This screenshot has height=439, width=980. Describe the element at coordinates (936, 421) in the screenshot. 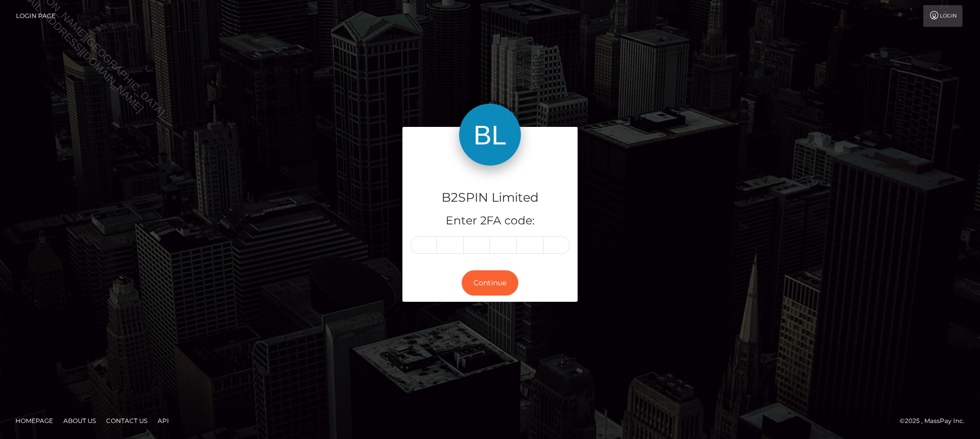

I see `div: © 2025 , MassPay Inc.` at that location.